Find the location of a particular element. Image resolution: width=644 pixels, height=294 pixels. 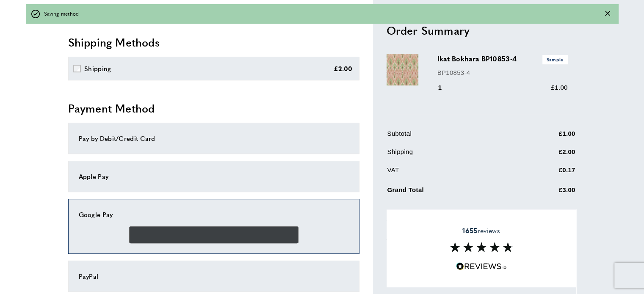

button: Buy with GPay is located at coordinates (214, 235).